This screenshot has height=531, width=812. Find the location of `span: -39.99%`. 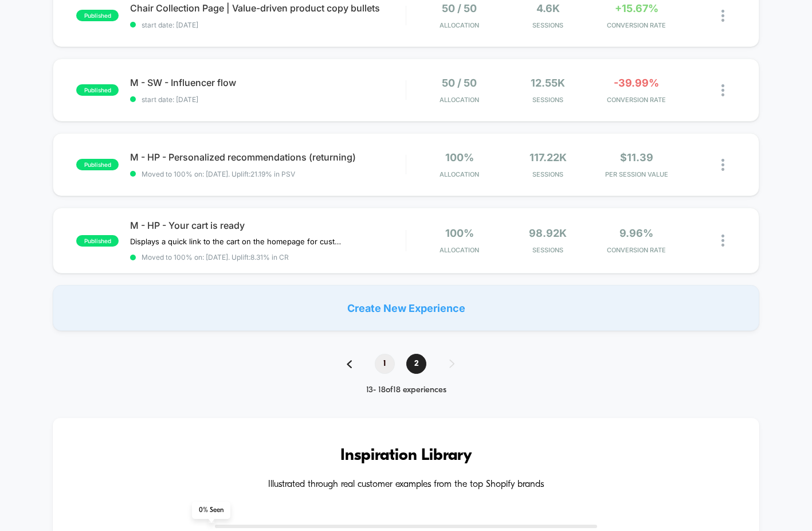

span: -39.99% is located at coordinates (636, 83).